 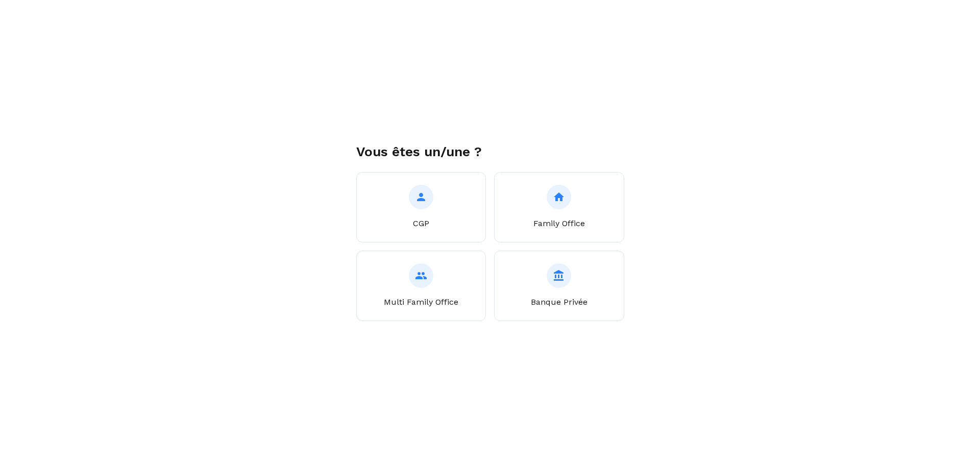 I want to click on p: Family Office, so click(x=559, y=224).